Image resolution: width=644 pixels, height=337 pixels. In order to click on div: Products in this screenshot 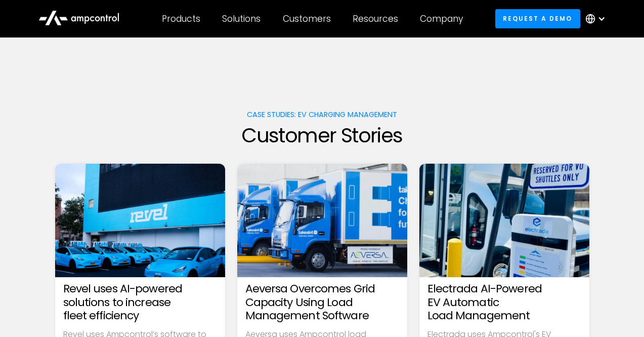, I will do `click(181, 19)`.